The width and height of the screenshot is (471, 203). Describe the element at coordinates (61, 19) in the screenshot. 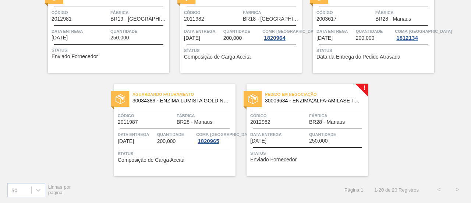

I see `span: 2012981` at that location.